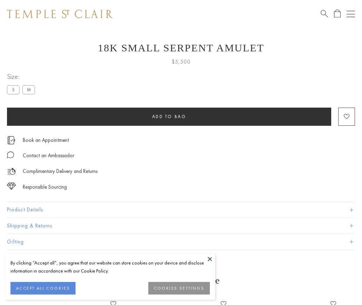 This screenshot has width=362, height=305. Describe the element at coordinates (11, 140) in the screenshot. I see `img: icon_appointment.svg` at that location.